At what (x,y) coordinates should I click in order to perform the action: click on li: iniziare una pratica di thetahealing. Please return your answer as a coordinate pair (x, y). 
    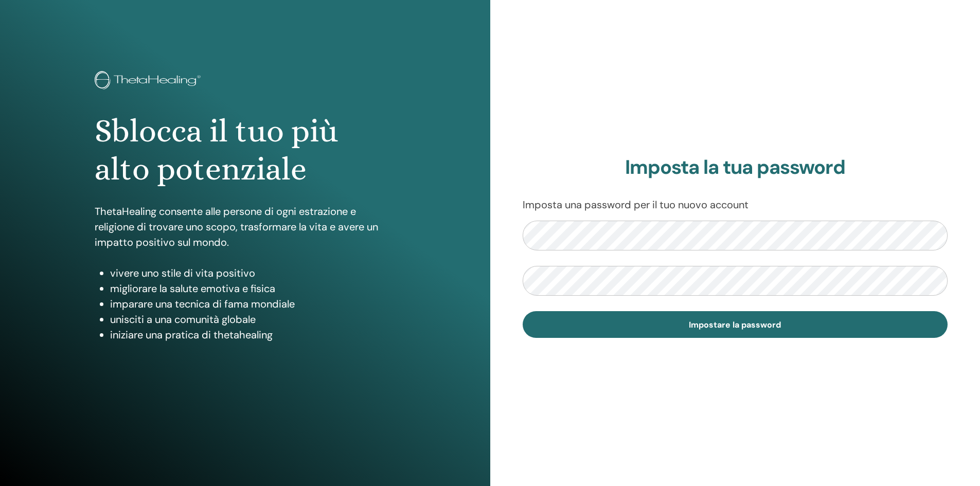
    Looking at the image, I should click on (253, 335).